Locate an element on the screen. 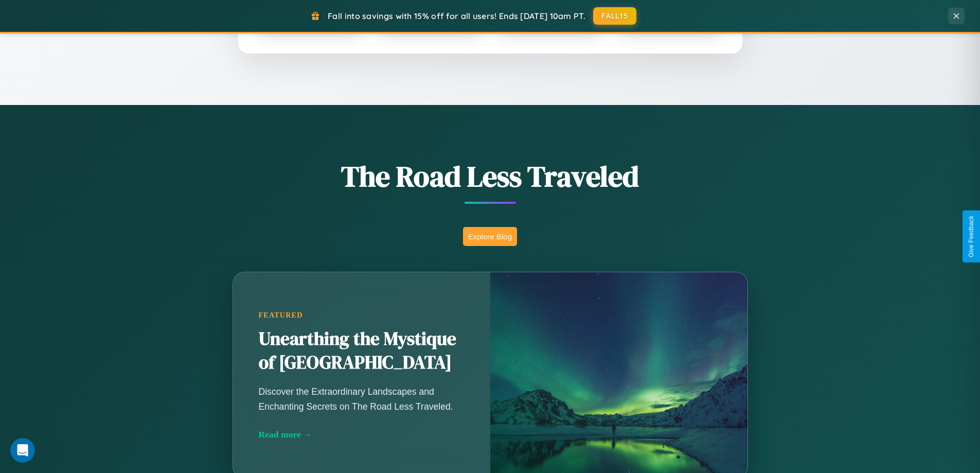 This screenshot has height=473, width=980. div: Read more → is located at coordinates (362, 434).